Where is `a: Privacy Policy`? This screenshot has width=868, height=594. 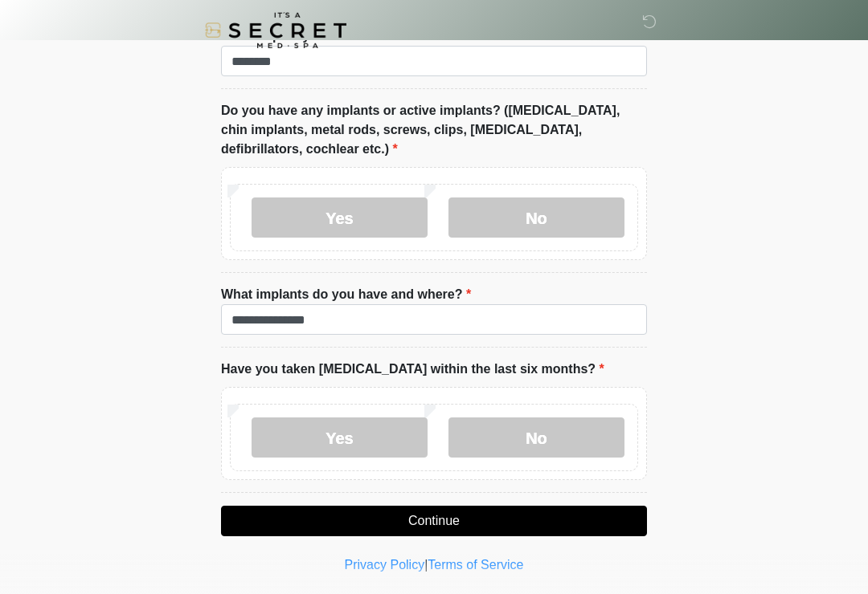
a: Privacy Policy is located at coordinates (385, 565).